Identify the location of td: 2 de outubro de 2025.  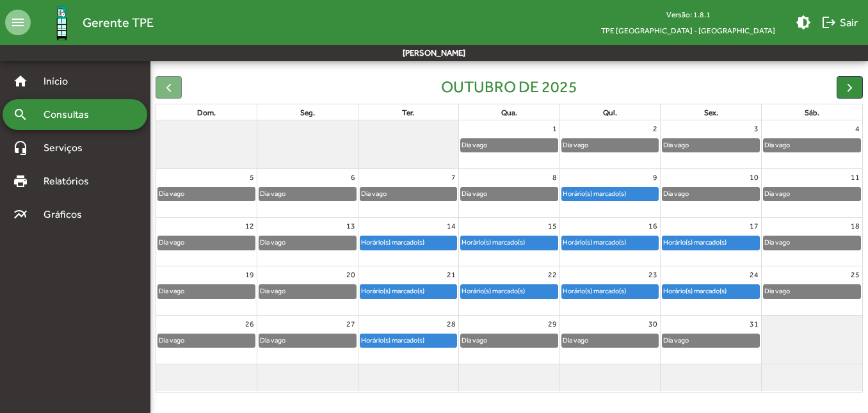
(611, 145).